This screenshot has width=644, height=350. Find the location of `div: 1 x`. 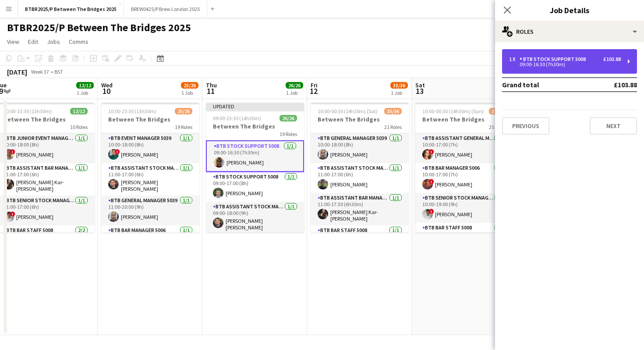

div: 1 x is located at coordinates (515, 59).